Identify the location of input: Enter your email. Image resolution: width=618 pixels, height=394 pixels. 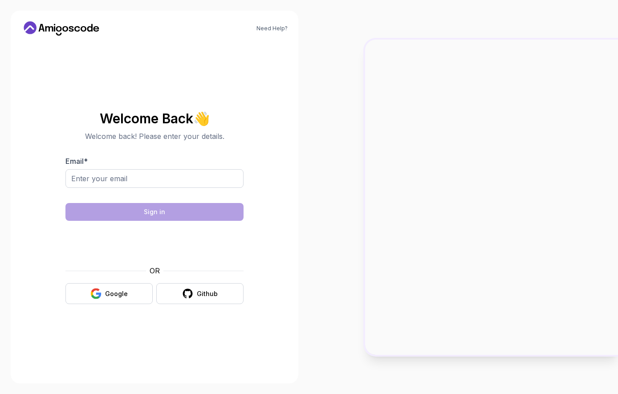
(155, 179).